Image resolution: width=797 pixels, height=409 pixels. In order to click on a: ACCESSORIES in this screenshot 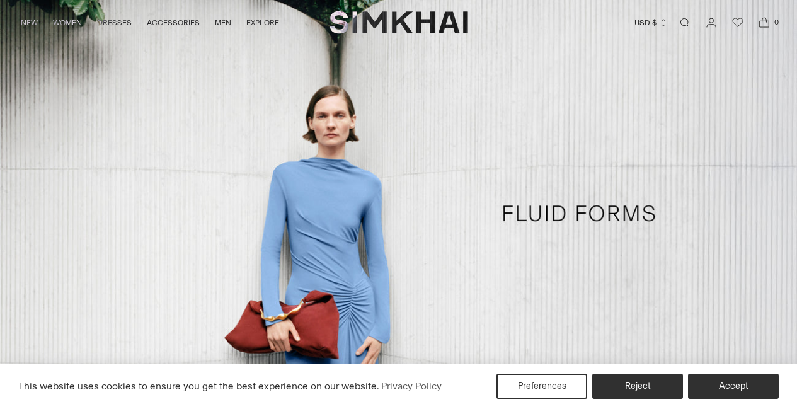, I will do `click(173, 23)`.